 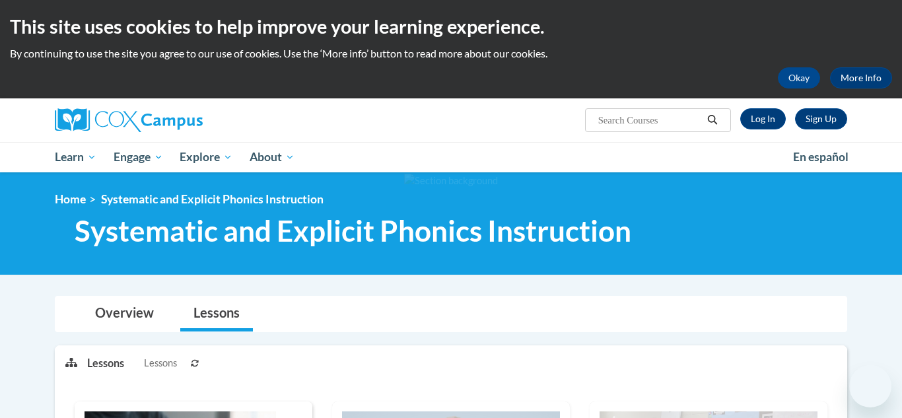 What do you see at coordinates (713, 120) in the screenshot?
I see `button: Search` at bounding box center [713, 120].